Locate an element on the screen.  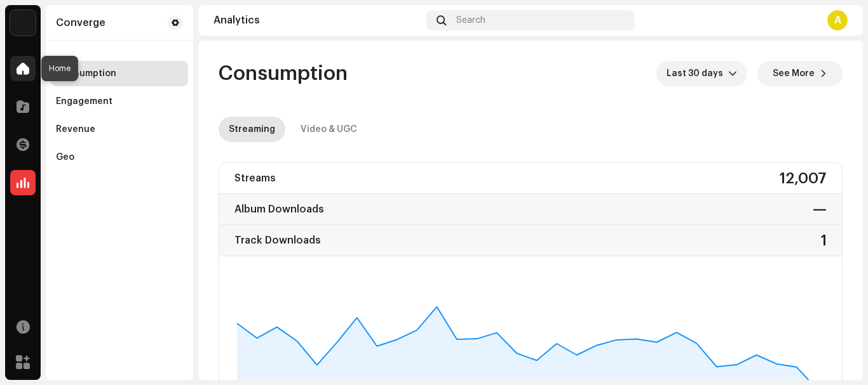
div: Album Downloads is located at coordinates (279, 210).